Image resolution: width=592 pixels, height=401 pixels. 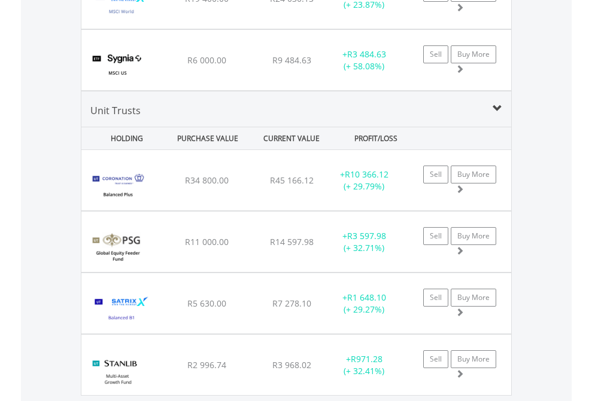 What do you see at coordinates (117, 371) in the screenshot?
I see `img: UT.ZA.STMGC3.png` at bounding box center [117, 371].